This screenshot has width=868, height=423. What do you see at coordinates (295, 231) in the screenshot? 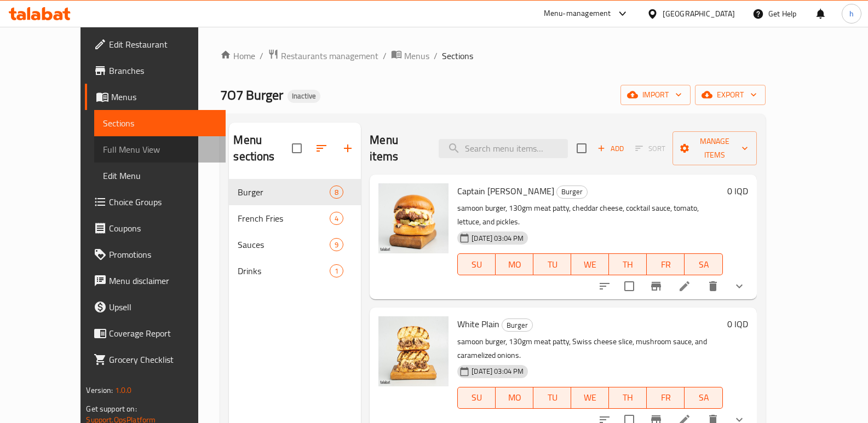
I see `nav: Menu sections` at bounding box center [295, 231].